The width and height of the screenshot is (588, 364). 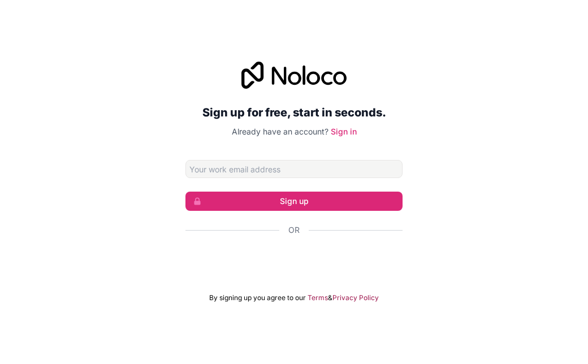 I want to click on h2: Sign up for free, start in seconds., so click(x=294, y=113).